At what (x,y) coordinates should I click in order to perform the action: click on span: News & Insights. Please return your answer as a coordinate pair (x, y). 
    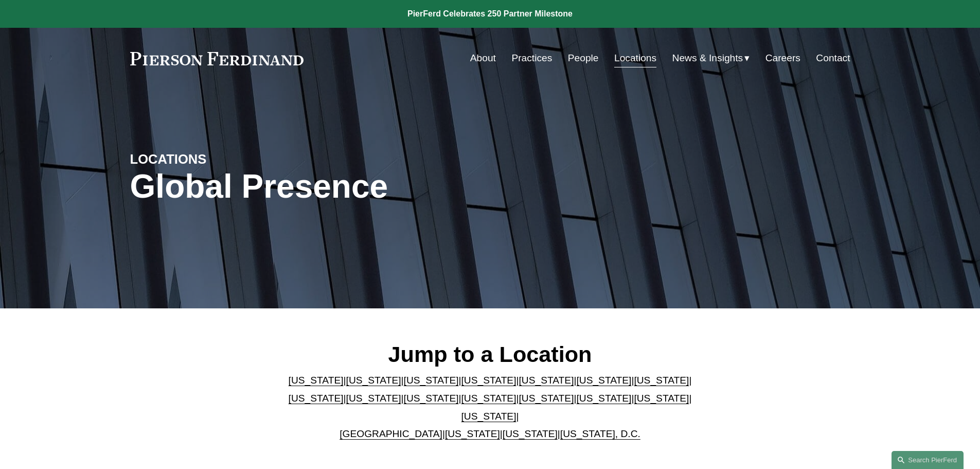
    Looking at the image, I should click on (708, 58).